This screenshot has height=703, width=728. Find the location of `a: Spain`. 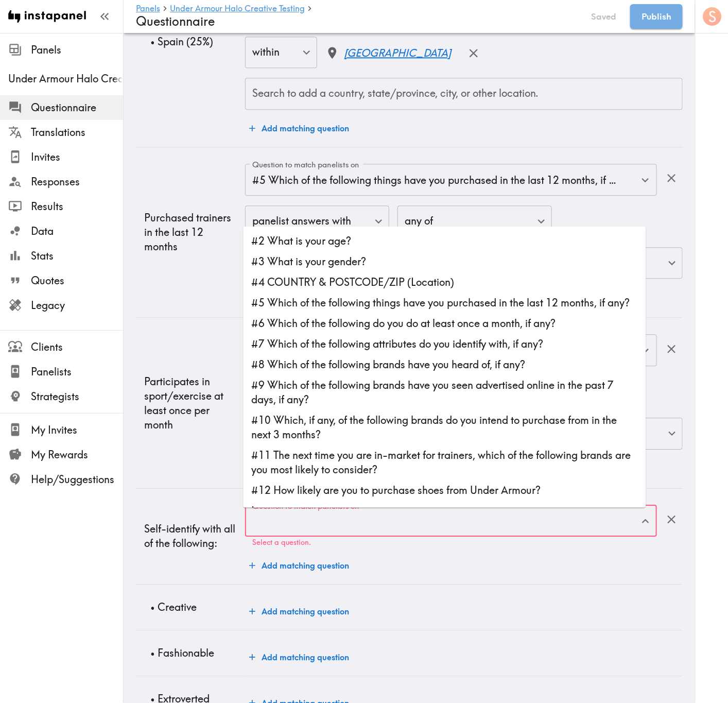

a: Spain is located at coordinates (387, 53).